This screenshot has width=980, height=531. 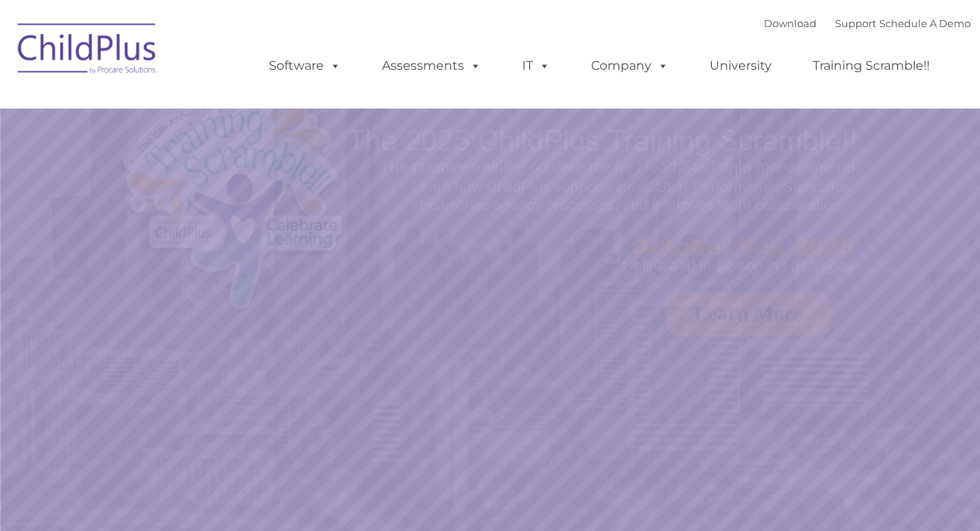 I want to click on a: Support, so click(x=856, y=23).